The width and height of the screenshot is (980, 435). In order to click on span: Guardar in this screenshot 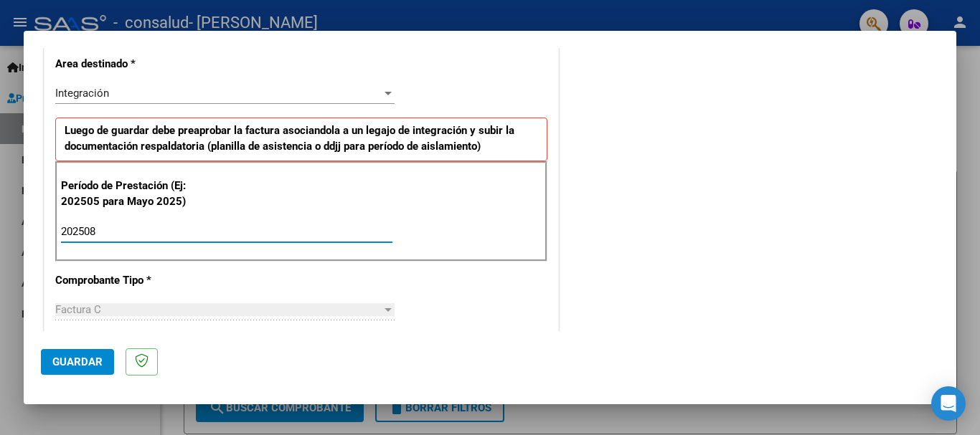, I will do `click(77, 362)`.